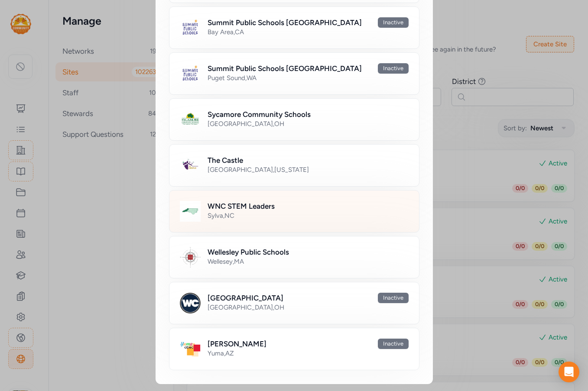  Describe the element at coordinates (308, 353) in the screenshot. I see `div: Yuma , AZ` at that location.